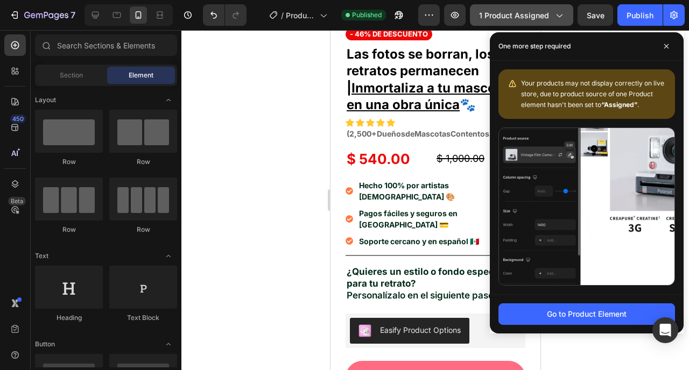 This screenshot has height=370, width=689. I want to click on div: Undo/Redo, so click(224, 15).